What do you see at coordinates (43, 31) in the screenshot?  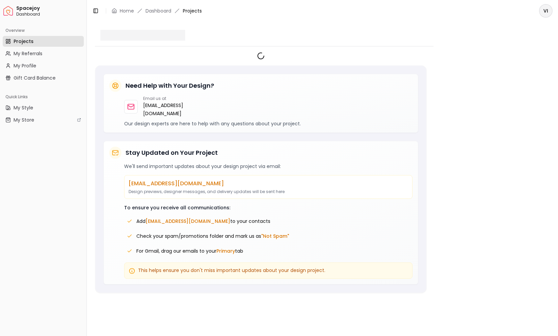 I see `div: Overview` at bounding box center [43, 31].